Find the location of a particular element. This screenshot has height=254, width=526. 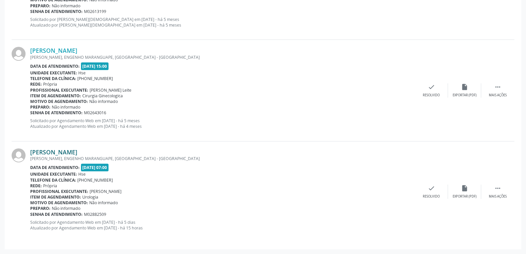

span: M02882509 is located at coordinates (95, 214).